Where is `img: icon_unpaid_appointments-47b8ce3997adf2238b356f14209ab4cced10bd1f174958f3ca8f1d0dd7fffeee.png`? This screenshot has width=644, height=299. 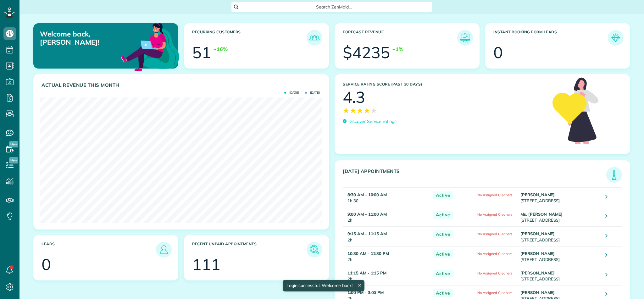
img: icon_unpaid_appointments-47b8ce3997adf2238b356f14209ab4cced10bd1f174958f3ca8f1d0dd7fffeee.png is located at coordinates (315, 250).